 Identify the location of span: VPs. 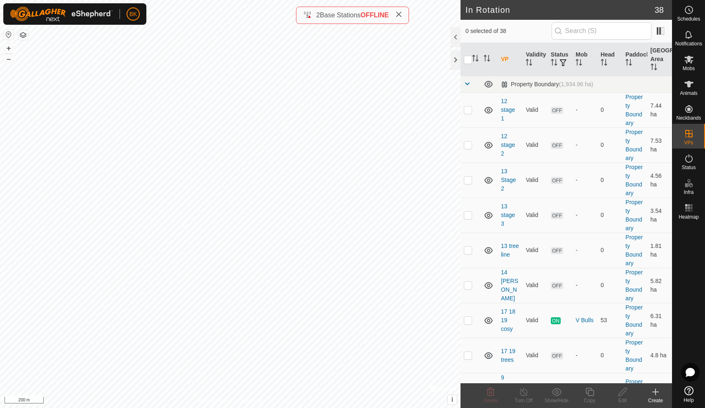
(688, 143).